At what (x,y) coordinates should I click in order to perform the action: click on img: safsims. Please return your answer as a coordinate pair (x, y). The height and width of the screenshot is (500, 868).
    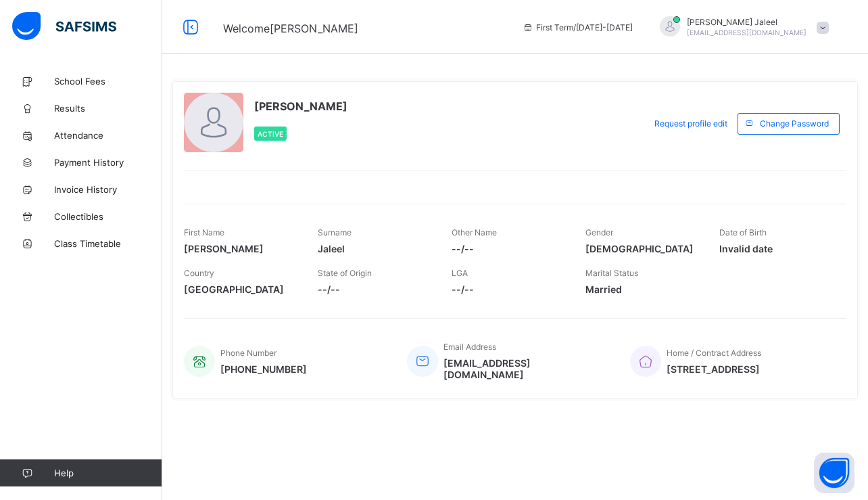
    Looking at the image, I should click on (64, 26).